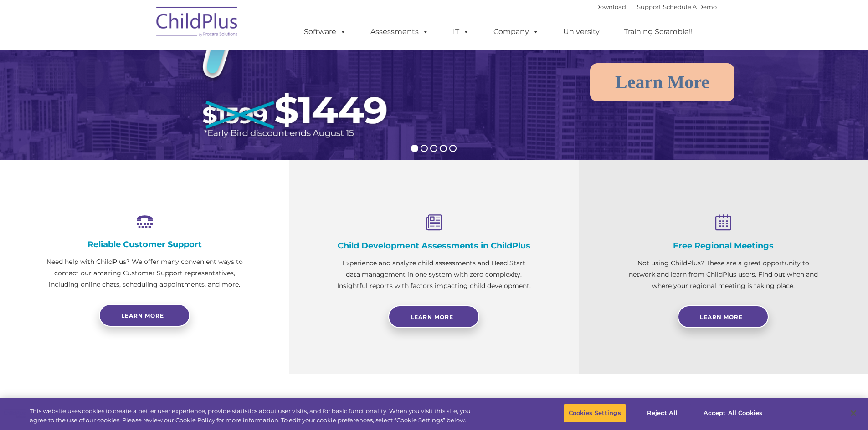 This screenshot has height=430, width=868. Describe the element at coordinates (325, 32) in the screenshot. I see `a: Software` at that location.